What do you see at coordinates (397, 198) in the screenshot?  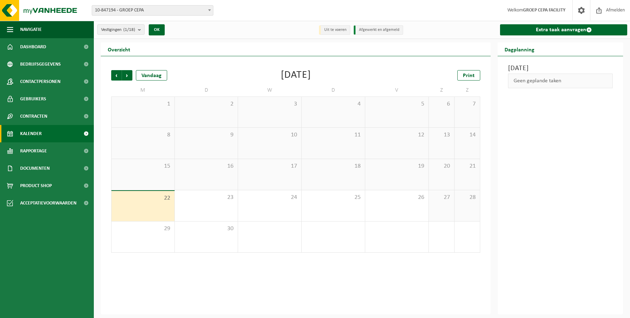 I see `span: 26` at bounding box center [397, 198].